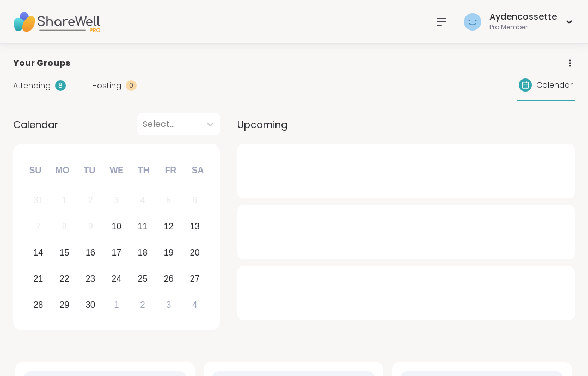  I want to click on div: 26, so click(169, 278).